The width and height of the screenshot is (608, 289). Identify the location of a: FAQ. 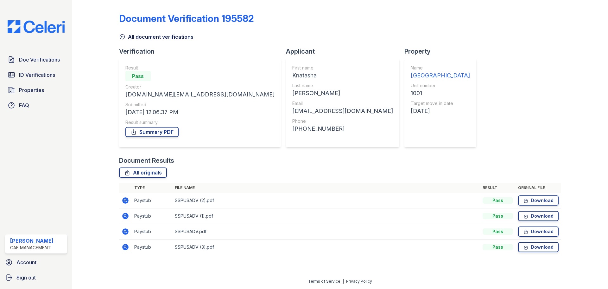
(36, 105).